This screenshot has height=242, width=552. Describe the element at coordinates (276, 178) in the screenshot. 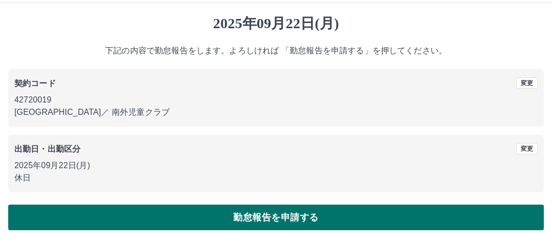

I see `p: 休日` at that location.